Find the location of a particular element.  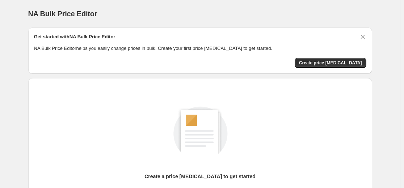

h2: Get started with NA Bulk Price Editor is located at coordinates (75, 37).